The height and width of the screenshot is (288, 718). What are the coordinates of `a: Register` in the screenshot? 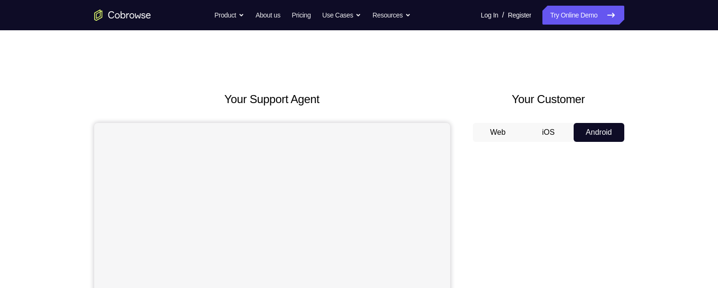 It's located at (520, 15).